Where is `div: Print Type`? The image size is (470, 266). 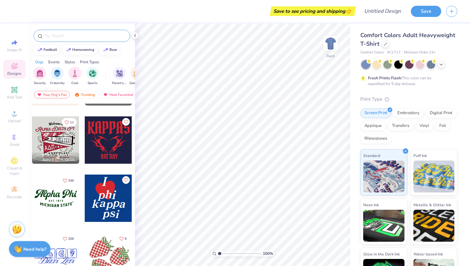 div: Print Type is located at coordinates (409, 99).